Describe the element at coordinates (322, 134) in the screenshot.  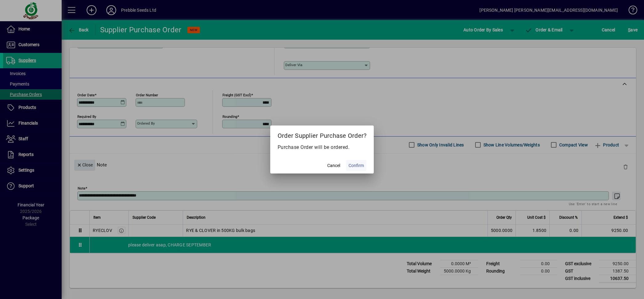
I see `h2: Order Supplier Purchase Order?` at that location.